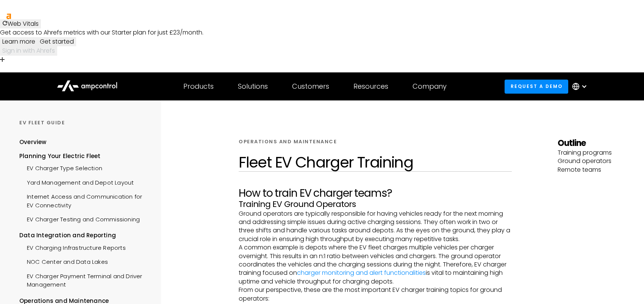  I want to click on div: EV Charger Type Selection, so click(61, 167).